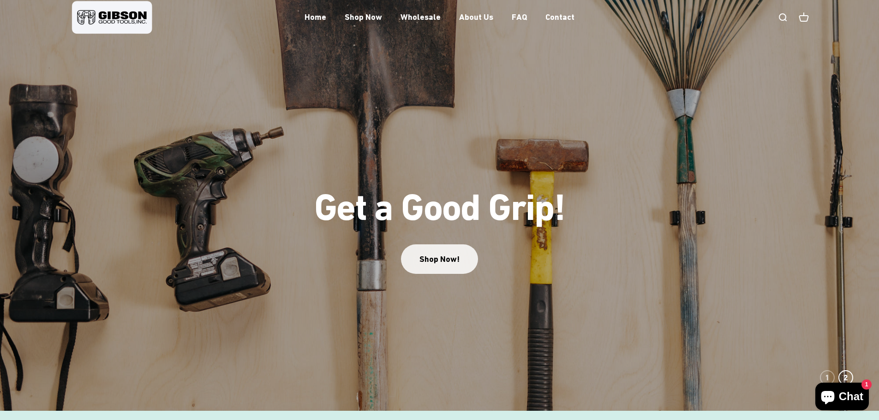 This screenshot has height=420, width=879. I want to click on button: 1, so click(827, 378).